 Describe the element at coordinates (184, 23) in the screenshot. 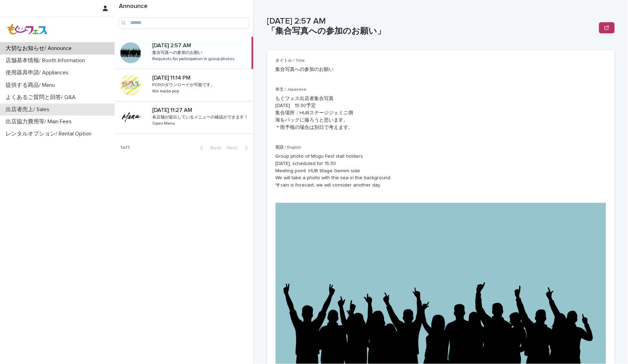

I see `div: Search` at that location.